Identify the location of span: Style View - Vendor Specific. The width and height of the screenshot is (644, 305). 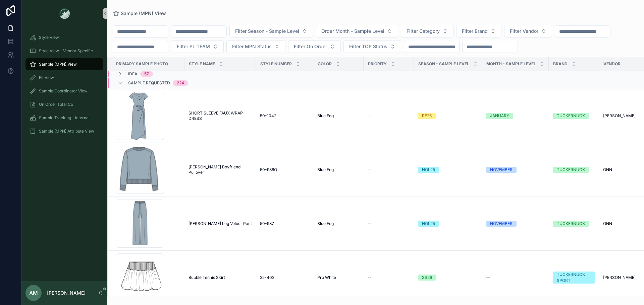
(66, 51).